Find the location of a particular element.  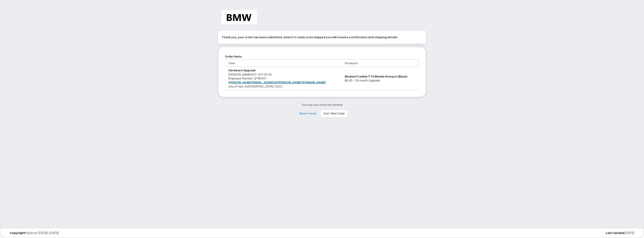

h2: Thank you, your order has been submitted, when it's ready to be shipped you will receive a notifi... is located at coordinates (322, 37).